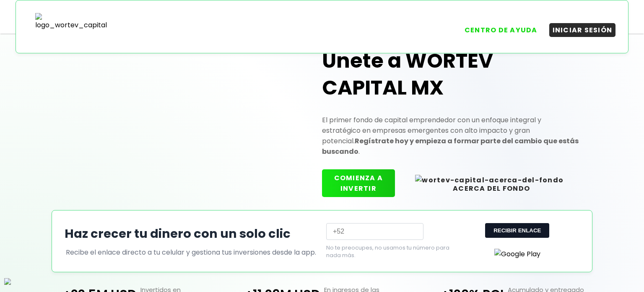 The width and height of the screenshot is (644, 292). I want to click on a: COMIENZA A INVERTIR, so click(363, 188).